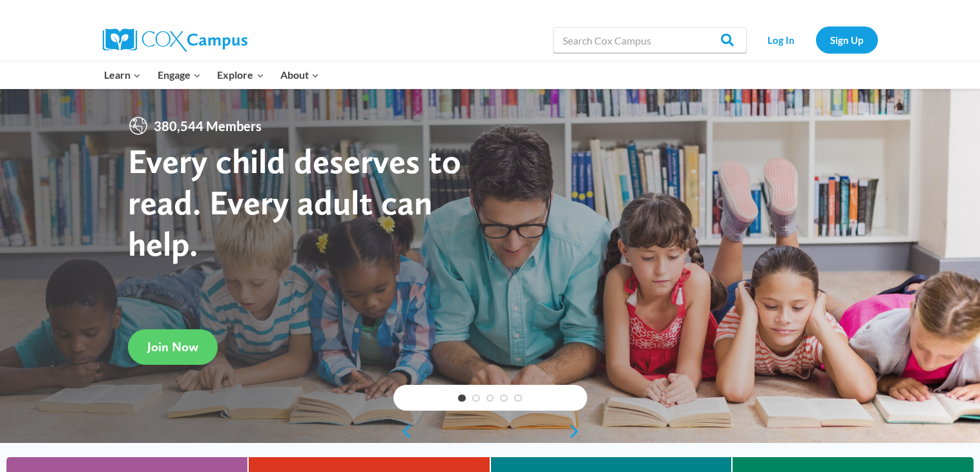  What do you see at coordinates (122, 75) in the screenshot?
I see `span: Learn` at bounding box center [122, 75].